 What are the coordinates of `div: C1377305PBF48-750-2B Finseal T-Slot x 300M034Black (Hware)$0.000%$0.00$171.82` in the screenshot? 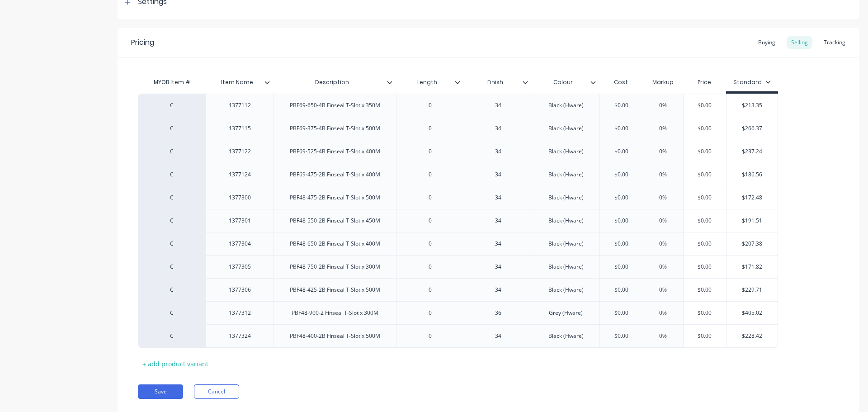 It's located at (458, 267).